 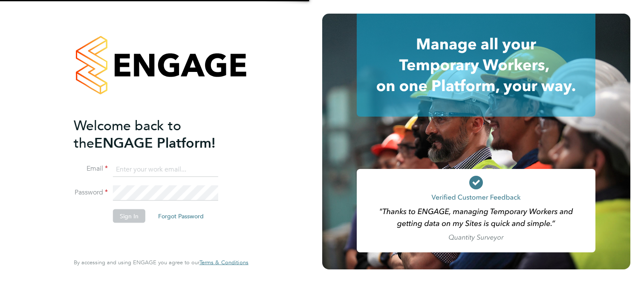 I want to click on button: Sign In, so click(x=129, y=216).